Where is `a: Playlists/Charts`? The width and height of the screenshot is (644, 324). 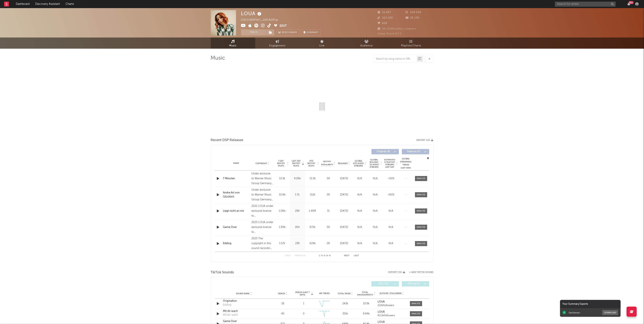
a: Playlists/Charts is located at coordinates (411, 43).